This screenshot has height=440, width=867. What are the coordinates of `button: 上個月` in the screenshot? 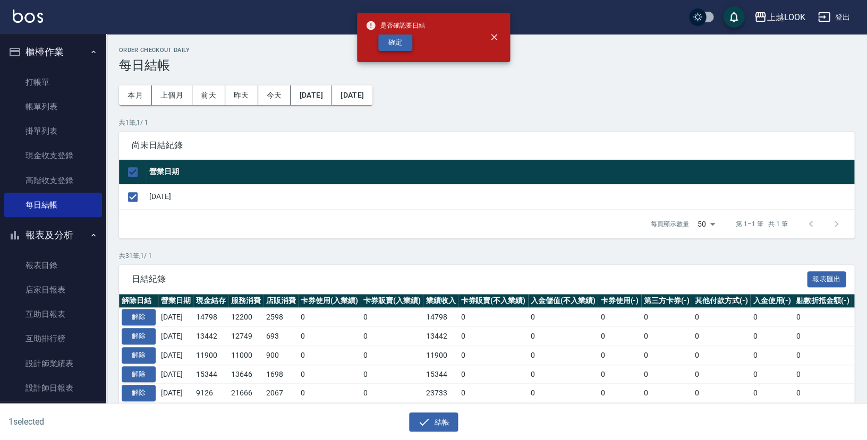 It's located at (172, 95).